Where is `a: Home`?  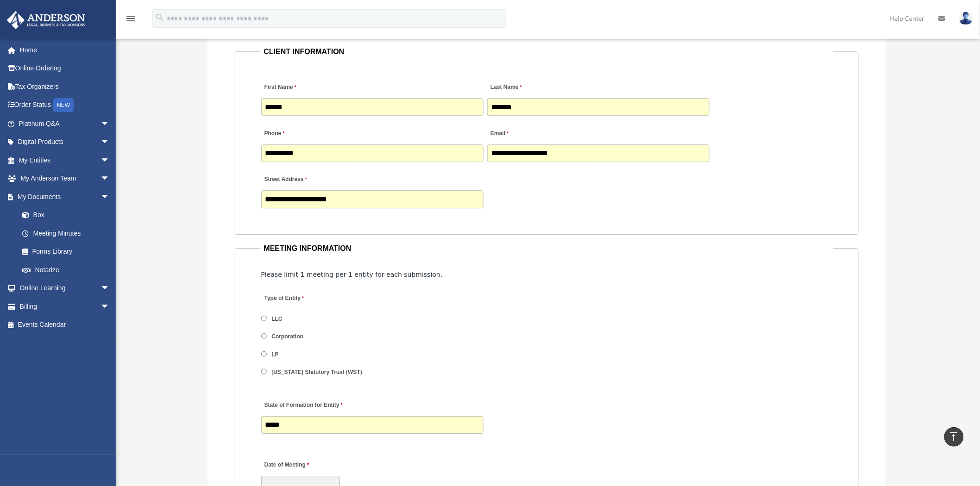
a: Home is located at coordinates (65, 50).